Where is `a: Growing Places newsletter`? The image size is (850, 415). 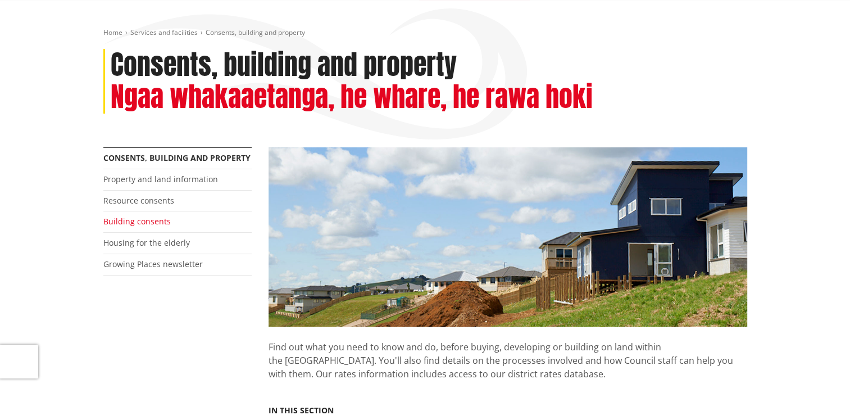 a: Growing Places newsletter is located at coordinates (153, 264).